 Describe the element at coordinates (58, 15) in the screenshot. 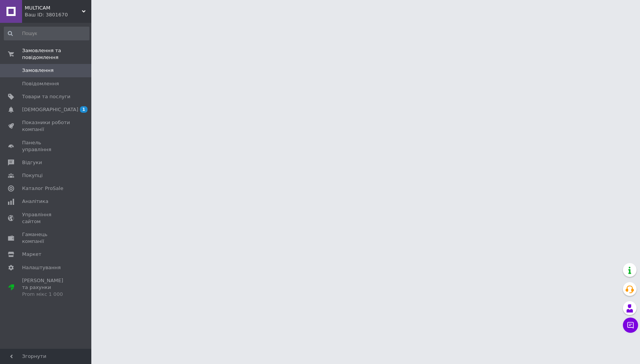

I see `div: Ваш ID: 3801670` at that location.